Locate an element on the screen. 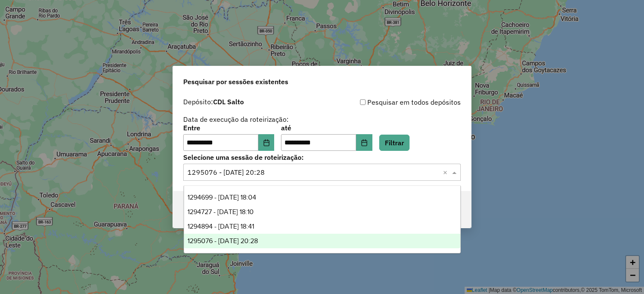  span: Clear all is located at coordinates (446, 172).